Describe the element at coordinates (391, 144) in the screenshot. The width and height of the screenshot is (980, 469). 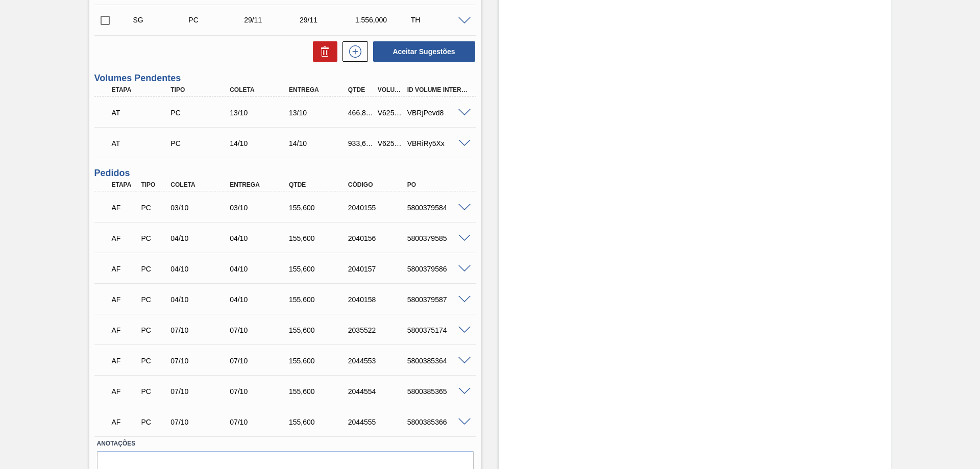
I see `div: V625767` at that location.